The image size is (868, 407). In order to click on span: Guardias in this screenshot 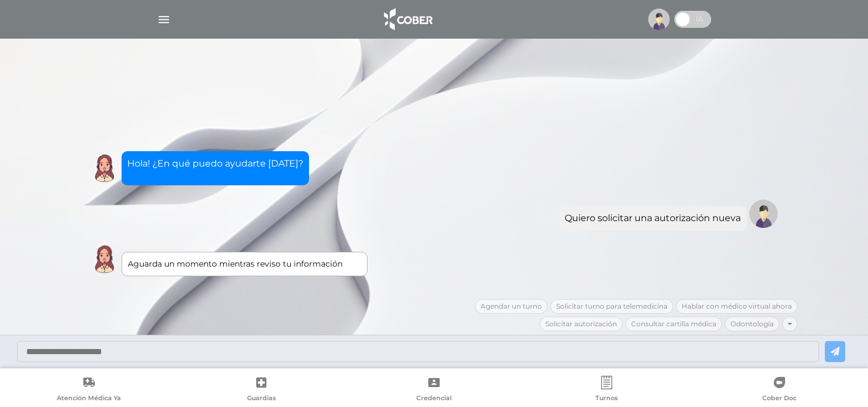, I will do `click(261, 399)`.